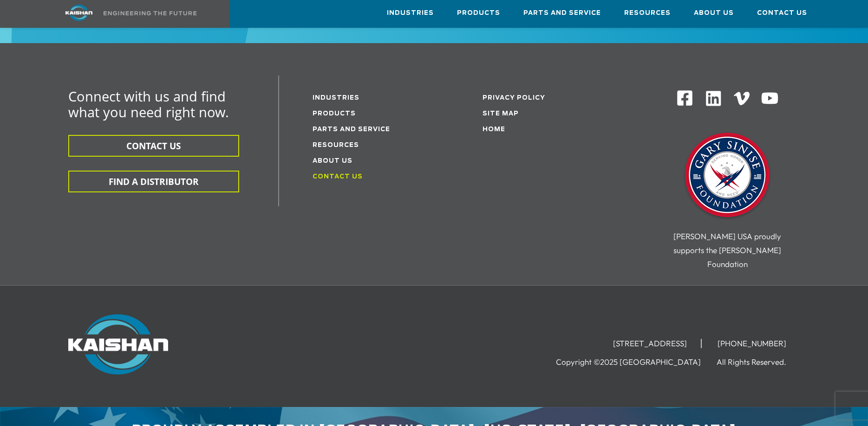 The width and height of the screenshot is (868, 426). What do you see at coordinates (727, 176) in the screenshot?
I see `img: Gary Sinise Foundation` at bounding box center [727, 176].